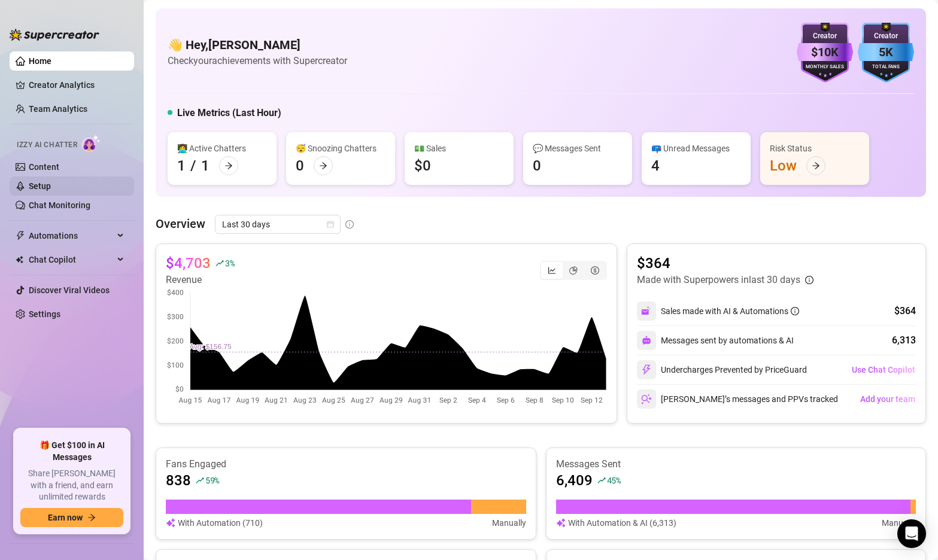  Describe the element at coordinates (65, 518) in the screenshot. I see `span: Earn now` at that location.